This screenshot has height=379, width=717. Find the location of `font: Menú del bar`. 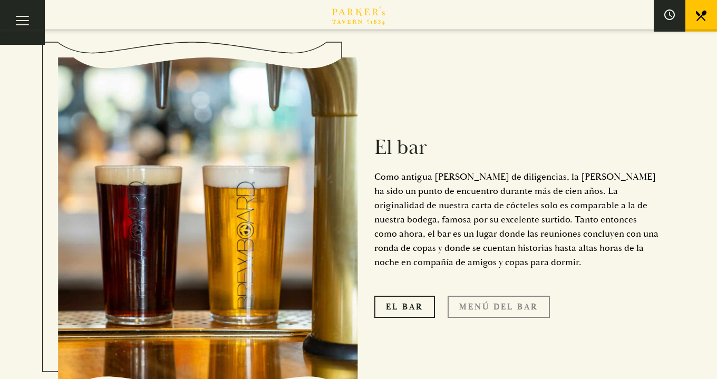

font: Menú del bar is located at coordinates (499, 307).